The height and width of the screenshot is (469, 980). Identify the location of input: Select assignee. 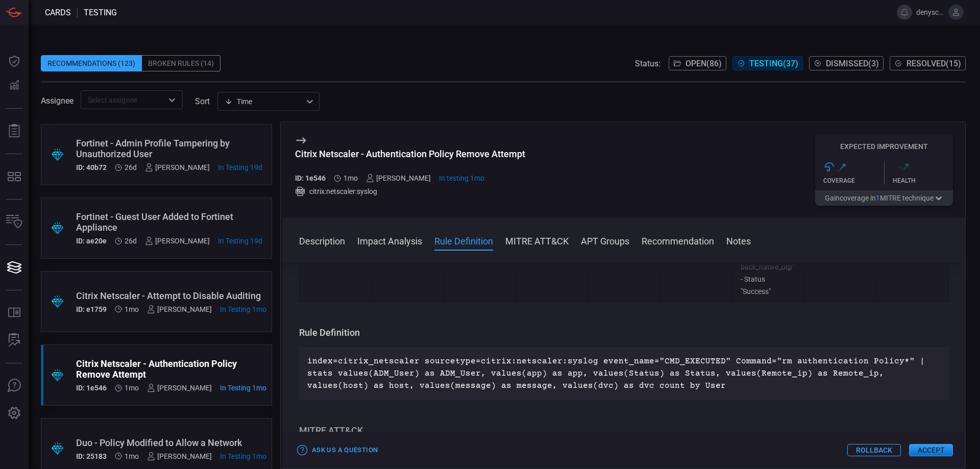
(123, 99).